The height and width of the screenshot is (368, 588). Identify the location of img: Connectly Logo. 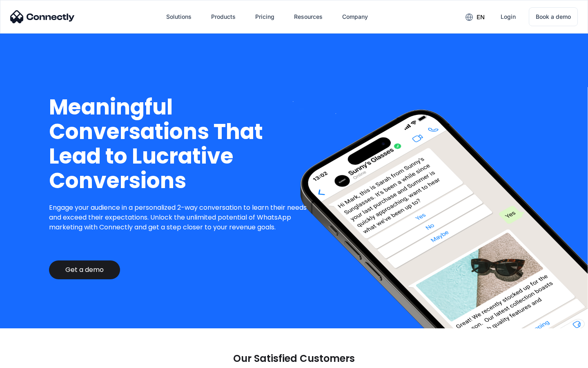
(42, 17).